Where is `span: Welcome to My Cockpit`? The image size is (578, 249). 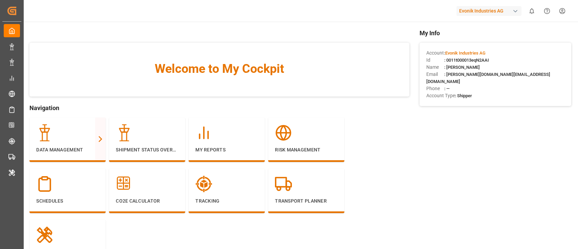
span: Welcome to My Cockpit is located at coordinates (219, 69).